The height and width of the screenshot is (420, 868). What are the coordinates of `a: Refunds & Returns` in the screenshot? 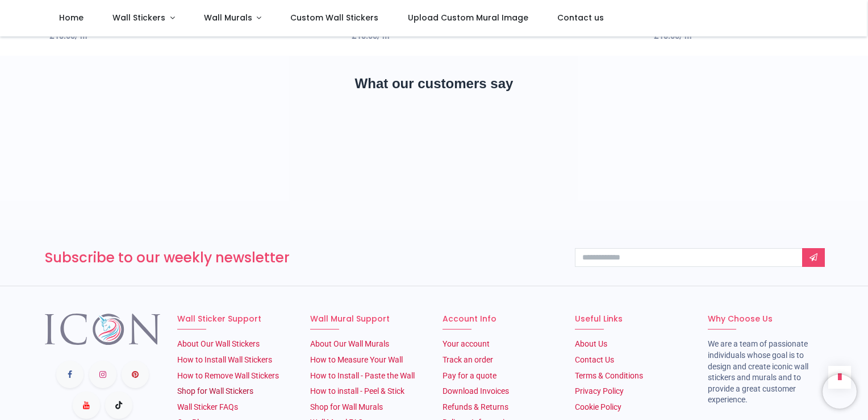 It's located at (476, 407).